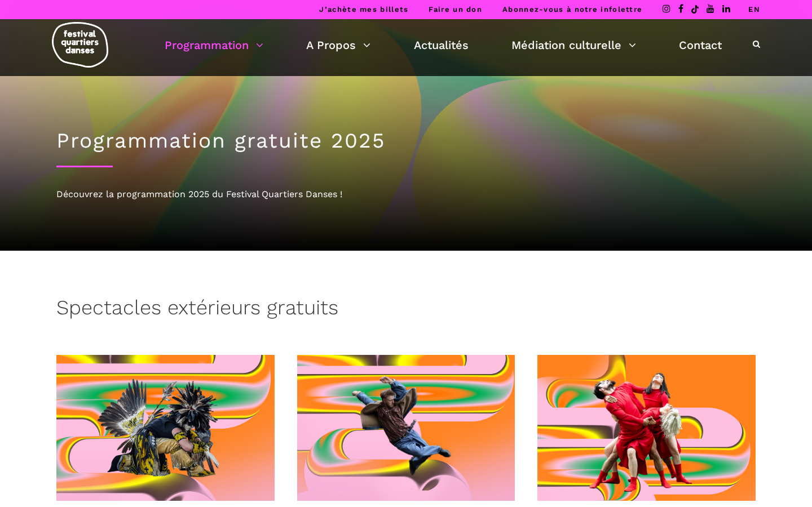 This screenshot has height=507, width=812. I want to click on a: A Propos, so click(338, 45).